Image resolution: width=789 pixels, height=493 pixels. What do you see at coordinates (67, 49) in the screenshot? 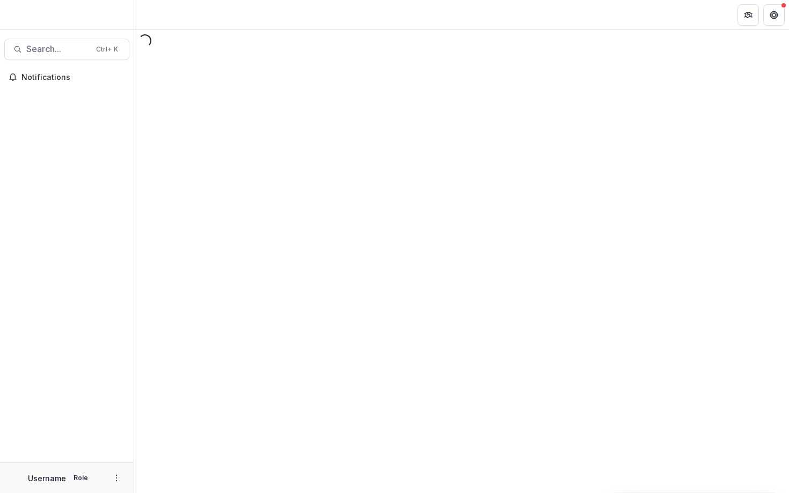
I see `button: Search...` at bounding box center [67, 49].